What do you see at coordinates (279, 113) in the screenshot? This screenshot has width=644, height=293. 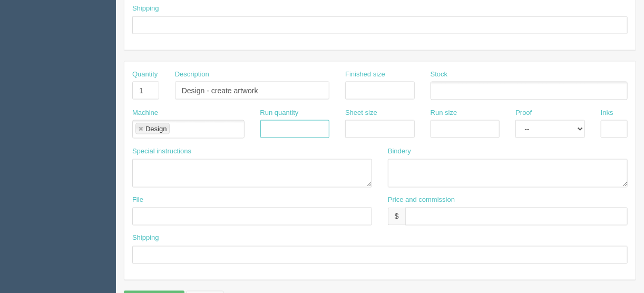 I see `label: Run quantity` at bounding box center [279, 113].